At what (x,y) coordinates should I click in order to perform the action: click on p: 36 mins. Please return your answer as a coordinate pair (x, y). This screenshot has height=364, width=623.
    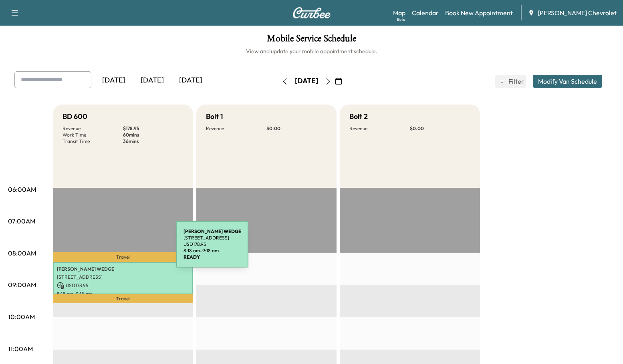
    Looking at the image, I should click on (153, 141).